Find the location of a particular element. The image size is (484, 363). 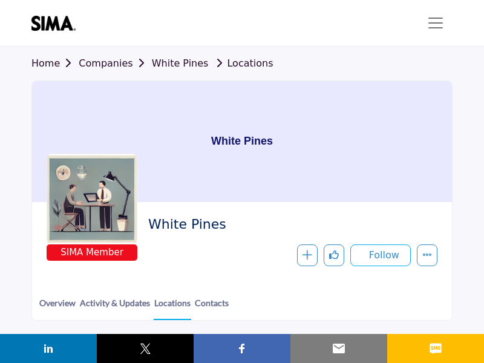

h1: White Pines is located at coordinates (242, 142).